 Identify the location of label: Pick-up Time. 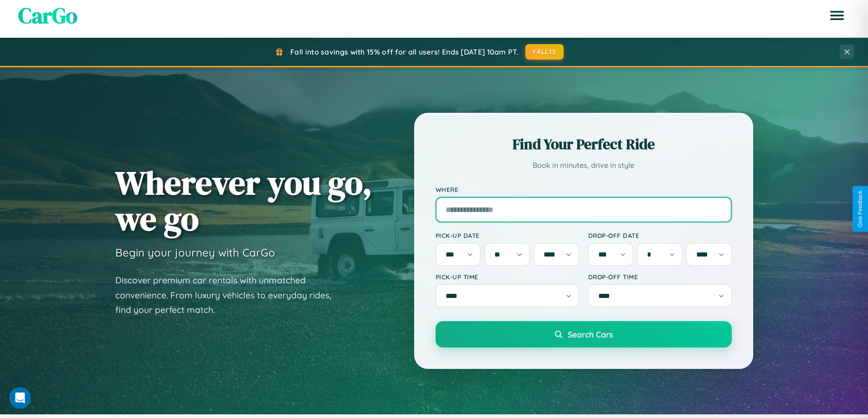
(507, 277).